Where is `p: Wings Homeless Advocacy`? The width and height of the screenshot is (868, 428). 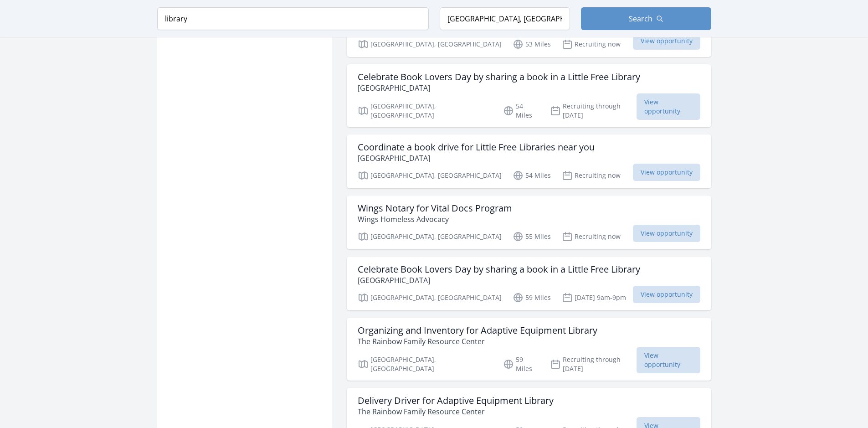 p: Wings Homeless Advocacy is located at coordinates (435, 219).